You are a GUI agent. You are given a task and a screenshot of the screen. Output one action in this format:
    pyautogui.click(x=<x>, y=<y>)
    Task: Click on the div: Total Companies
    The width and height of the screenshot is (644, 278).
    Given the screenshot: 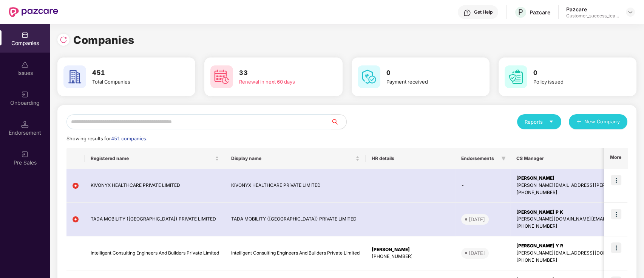 What is the action you would take?
    pyautogui.click(x=133, y=82)
    